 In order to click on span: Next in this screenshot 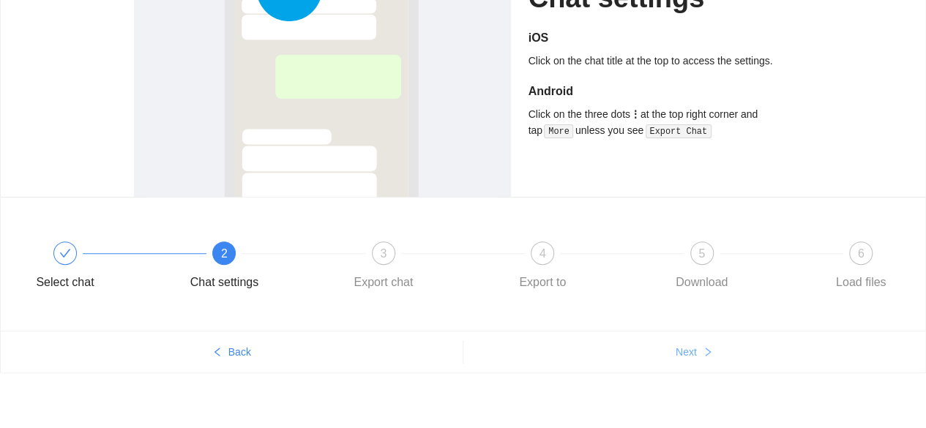, I will do `click(686, 352)`.